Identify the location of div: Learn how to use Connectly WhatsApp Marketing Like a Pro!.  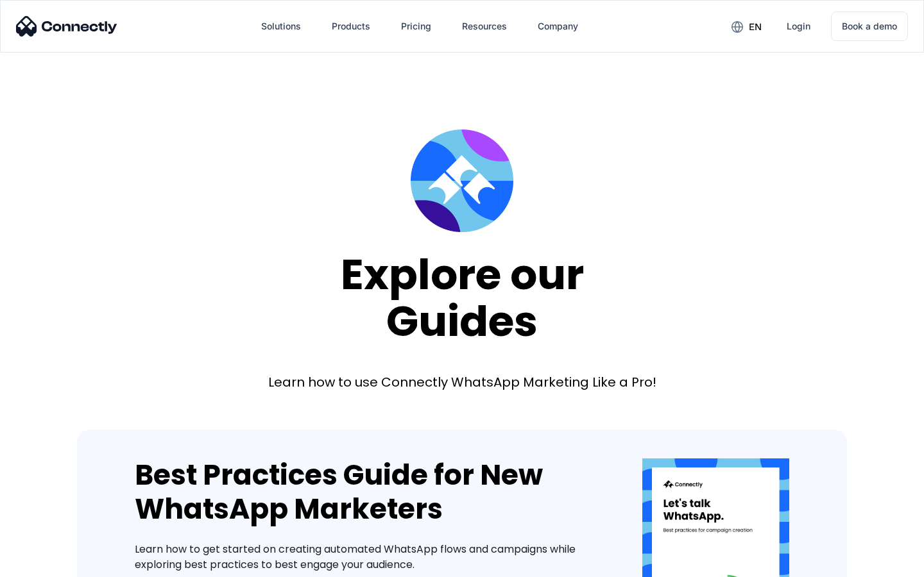
(462, 382).